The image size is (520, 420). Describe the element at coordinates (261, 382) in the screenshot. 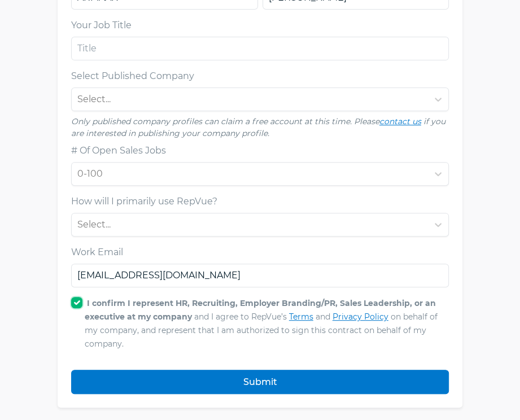

I see `button: Submit` at that location.